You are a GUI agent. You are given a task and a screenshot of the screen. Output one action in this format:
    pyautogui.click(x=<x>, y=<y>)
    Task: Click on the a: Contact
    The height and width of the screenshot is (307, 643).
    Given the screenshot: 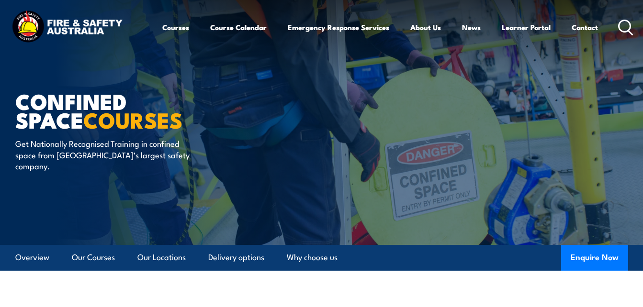 What is the action you would take?
    pyautogui.click(x=584, y=27)
    